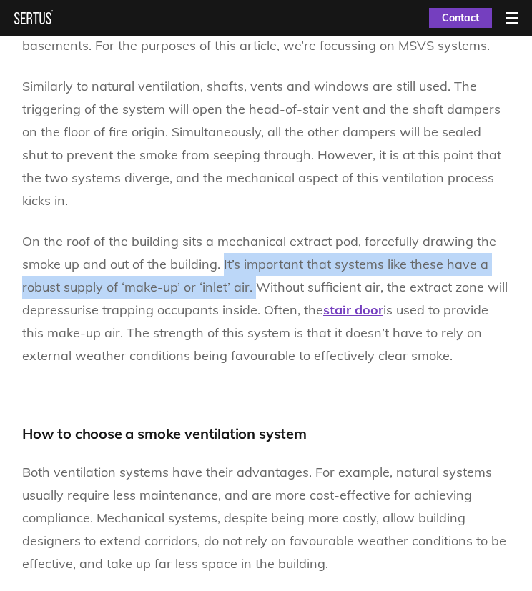 This screenshot has height=591, width=532. I want to click on span: is used to provide this make-up air. The strength of this system is that it doesn’t have to rely ..., so click(255, 332).